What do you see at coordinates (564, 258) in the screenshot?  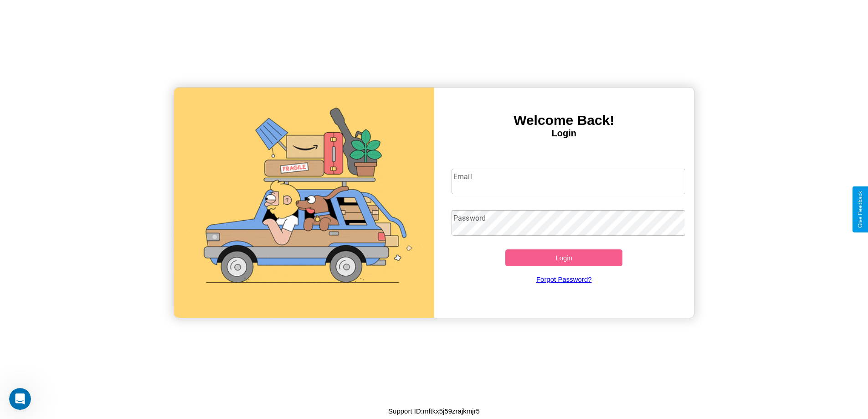 I see `button: Login` at bounding box center [564, 258].